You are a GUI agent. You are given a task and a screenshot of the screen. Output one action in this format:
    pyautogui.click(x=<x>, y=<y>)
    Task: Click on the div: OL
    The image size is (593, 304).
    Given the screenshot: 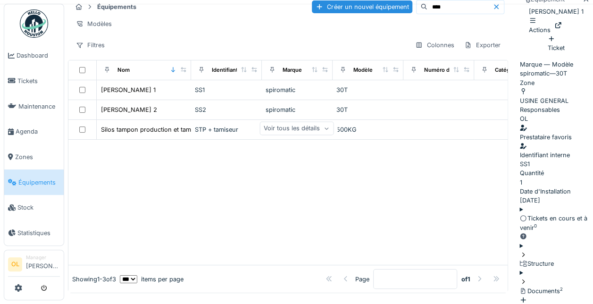 What is the action you would take?
    pyautogui.click(x=523, y=118)
    